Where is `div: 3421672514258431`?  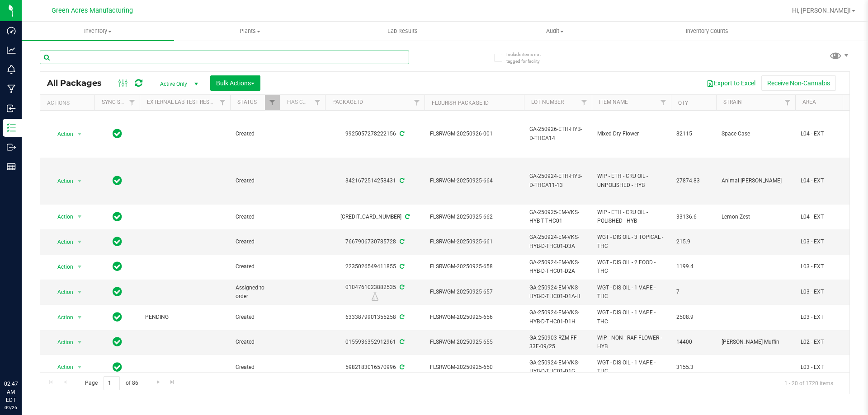
div: 3421672514258431 is located at coordinates (375, 181).